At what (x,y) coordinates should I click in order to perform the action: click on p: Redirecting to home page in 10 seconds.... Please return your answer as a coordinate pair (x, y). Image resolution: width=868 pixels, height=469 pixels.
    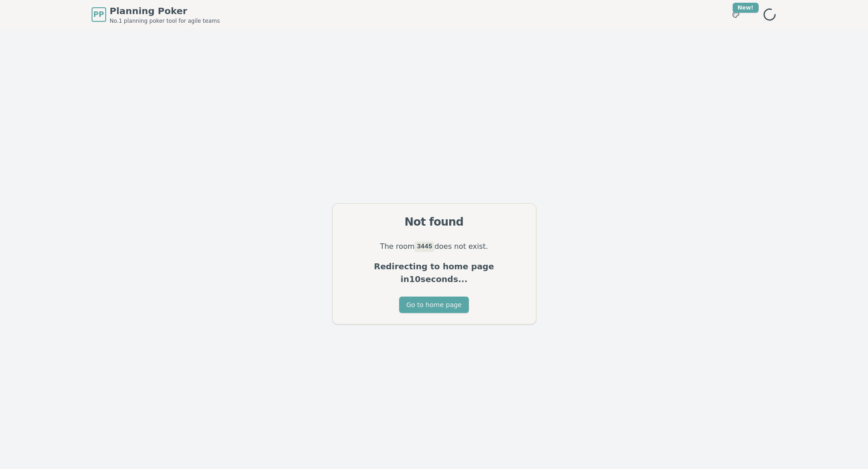
    Looking at the image, I should click on (434, 273).